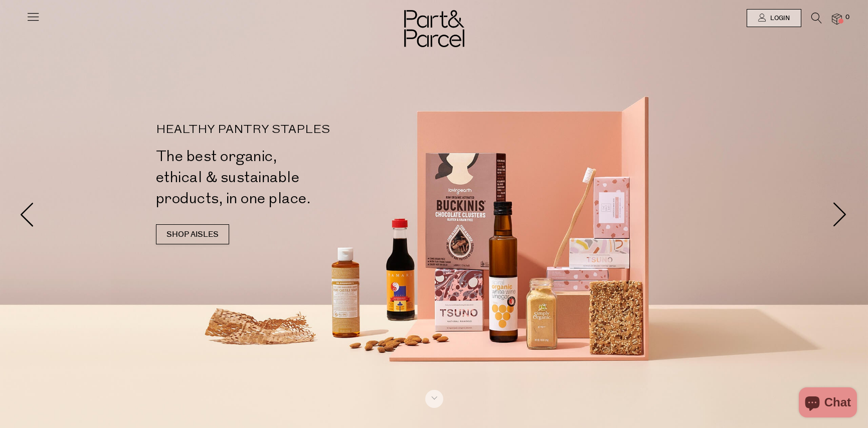 The image size is (868, 428). What do you see at coordinates (297, 130) in the screenshot?
I see `p: HEALTHY PANTRY STAPLES` at bounding box center [297, 130].